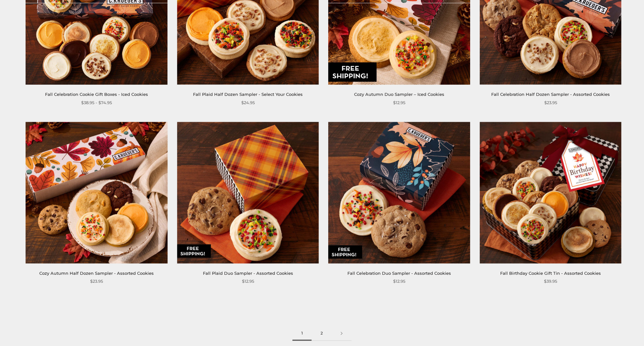  What do you see at coordinates (97, 103) in the screenshot?
I see `span: $38.95 - $74.95` at bounding box center [97, 103].